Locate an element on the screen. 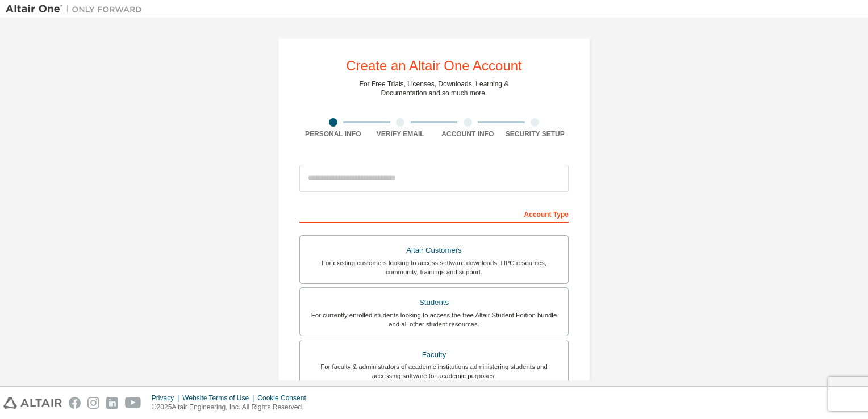  div: For Free Trials, Licenses, Downloads, Learning & Documentation and so much more. is located at coordinates (434, 89).